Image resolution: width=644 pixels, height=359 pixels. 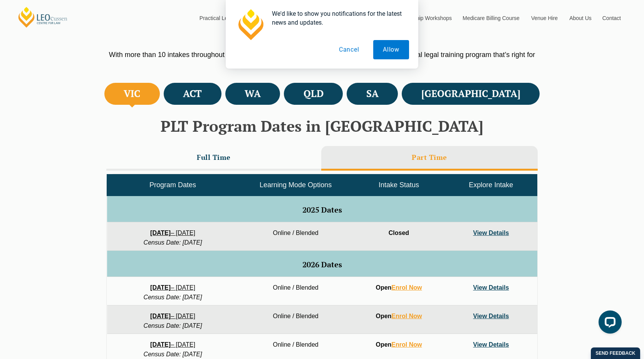 What do you see at coordinates (18, 14) in the screenshot?
I see `button: Open LiveChat chat widget` at bounding box center [18, 14].